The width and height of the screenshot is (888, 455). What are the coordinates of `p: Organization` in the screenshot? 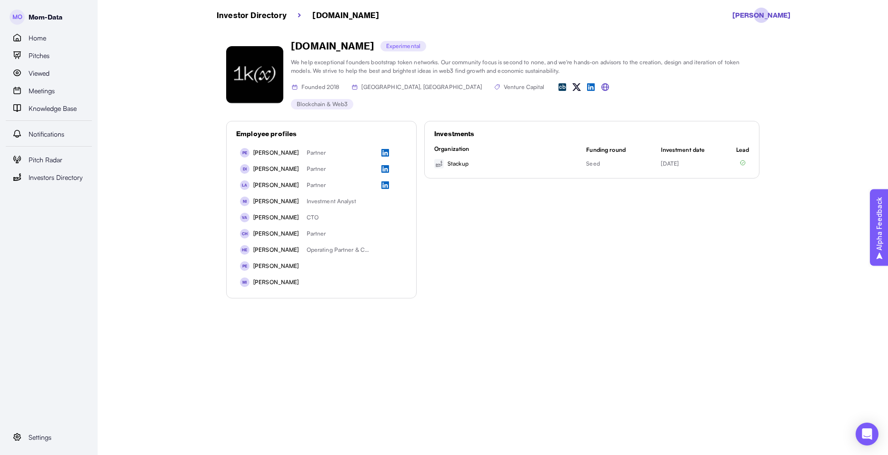 It's located at (504, 149).